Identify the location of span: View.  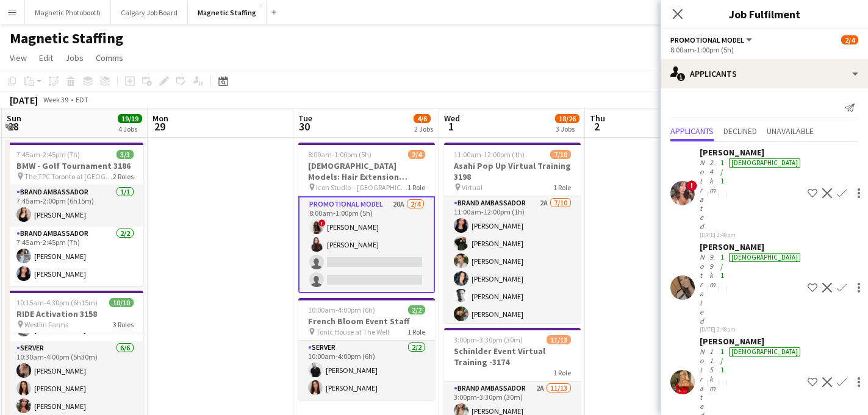
(18, 58).